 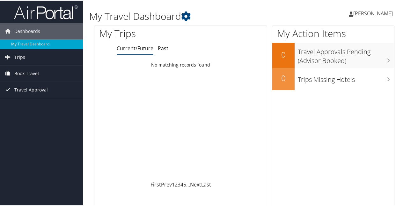 I want to click on a: Last, so click(x=206, y=184).